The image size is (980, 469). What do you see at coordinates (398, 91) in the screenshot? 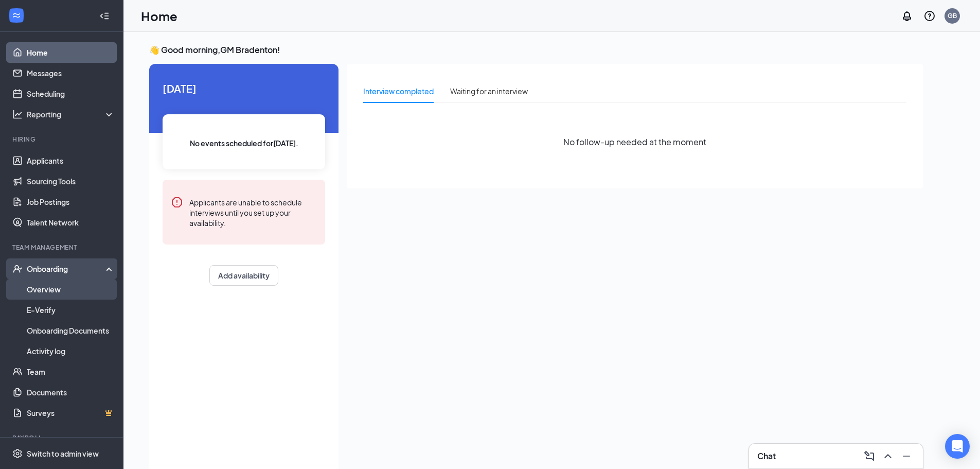
I see `div: Interview completed` at bounding box center [398, 91].